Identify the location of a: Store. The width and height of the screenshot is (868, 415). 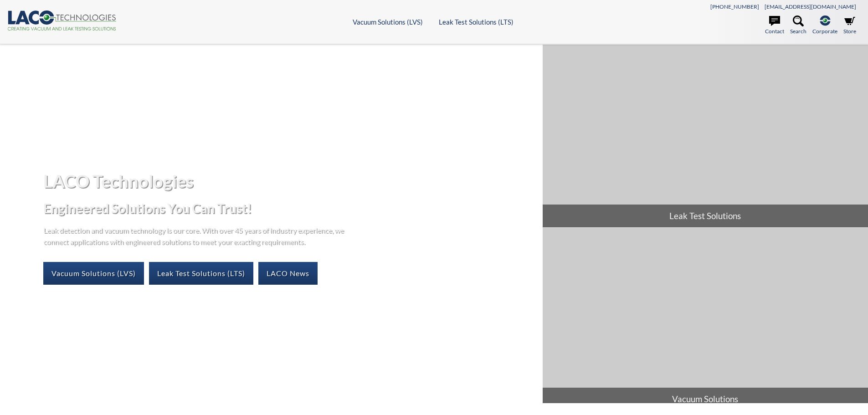
(850, 25).